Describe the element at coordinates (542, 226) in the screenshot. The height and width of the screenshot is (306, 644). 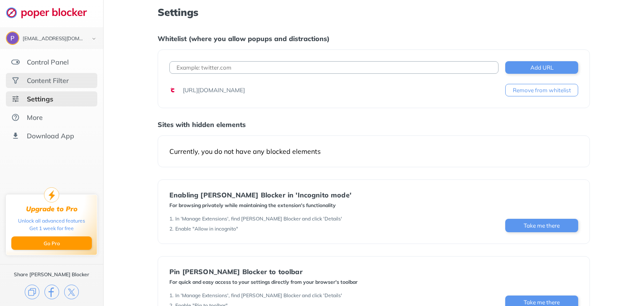
I see `button: Take me there` at that location.